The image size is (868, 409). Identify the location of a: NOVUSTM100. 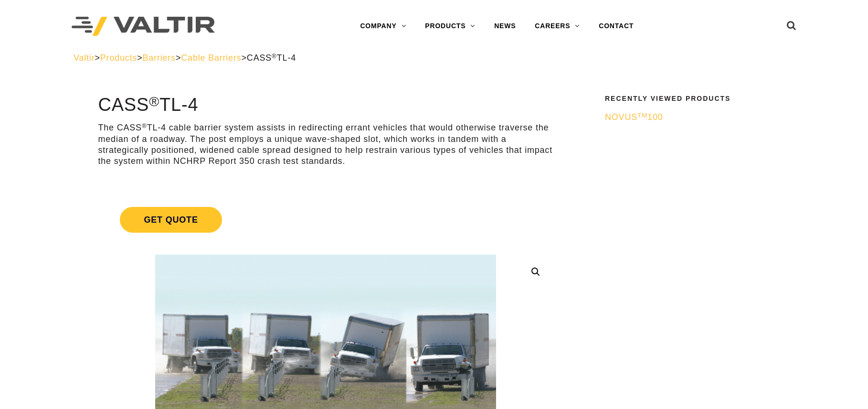
(696, 117).